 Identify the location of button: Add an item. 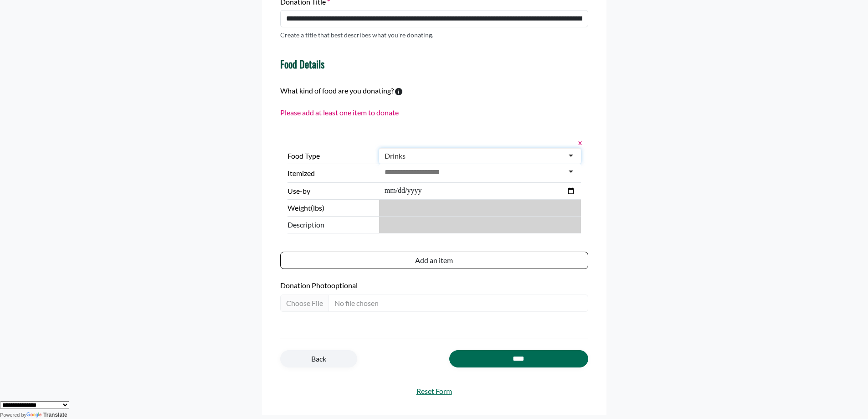
(434, 260).